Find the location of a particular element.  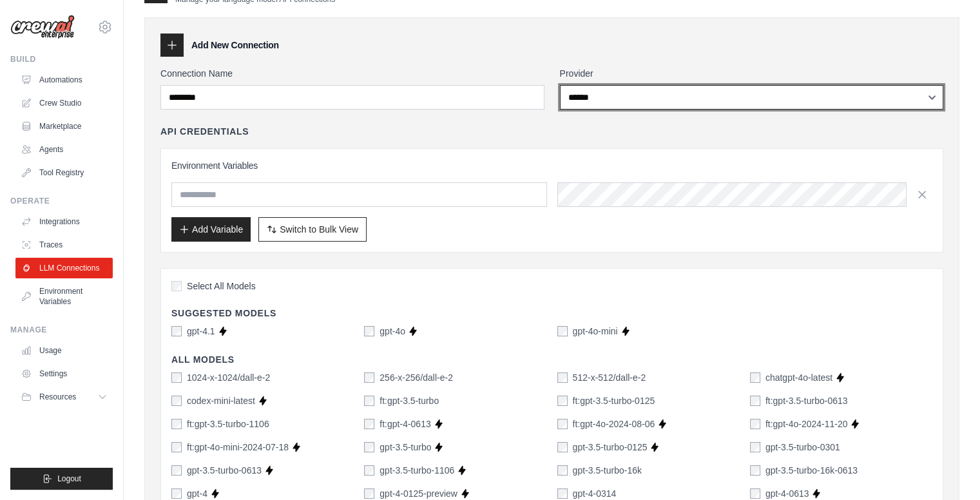

label: gpt-4-0125-preview is located at coordinates (418, 493).